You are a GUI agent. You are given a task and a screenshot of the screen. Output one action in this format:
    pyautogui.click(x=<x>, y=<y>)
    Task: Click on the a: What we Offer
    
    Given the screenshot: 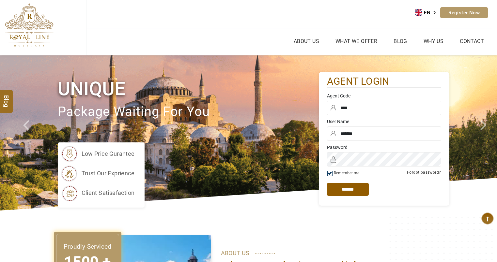 What is the action you would take?
    pyautogui.click(x=356, y=41)
    